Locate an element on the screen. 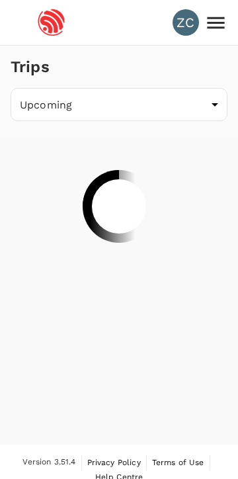 The height and width of the screenshot is (479, 238). a: Terms of Use is located at coordinates (178, 462).